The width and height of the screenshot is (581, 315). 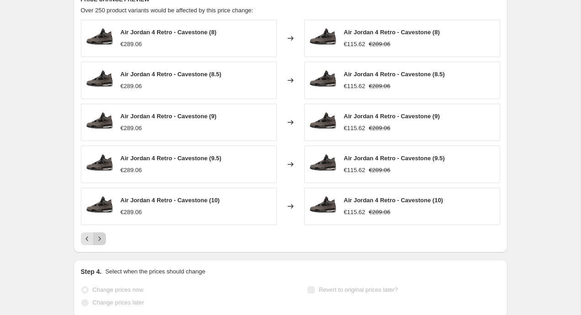 What do you see at coordinates (167, 10) in the screenshot?
I see `span: Over 250 product variants would be affected by this price change:` at bounding box center [167, 10].